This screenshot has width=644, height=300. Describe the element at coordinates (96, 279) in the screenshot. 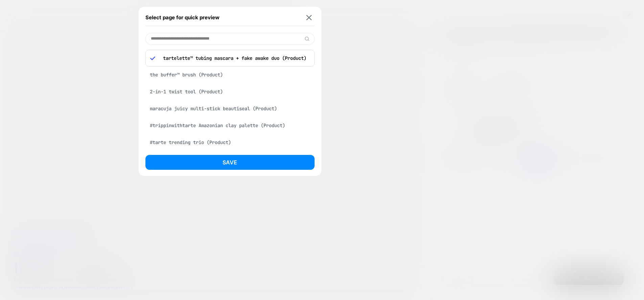

I see `span: SHOP NOW` at that location.